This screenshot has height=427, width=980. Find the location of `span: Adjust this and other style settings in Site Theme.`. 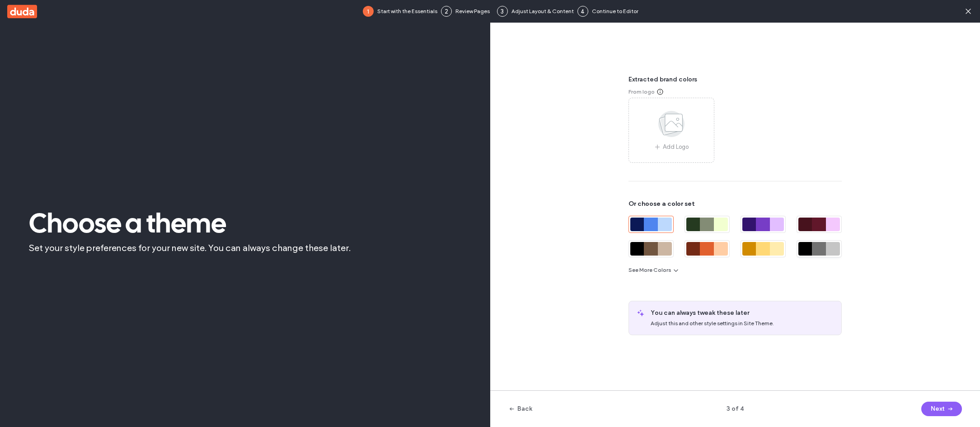

span: Adjust this and other style settings in Site Theme. is located at coordinates (712, 323).